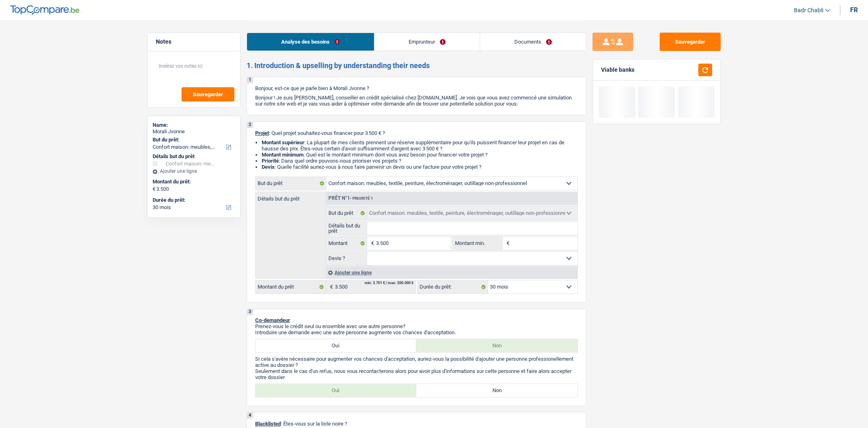 Image resolution: width=868 pixels, height=428 pixels. I want to click on a: Emprunteur, so click(427, 42).